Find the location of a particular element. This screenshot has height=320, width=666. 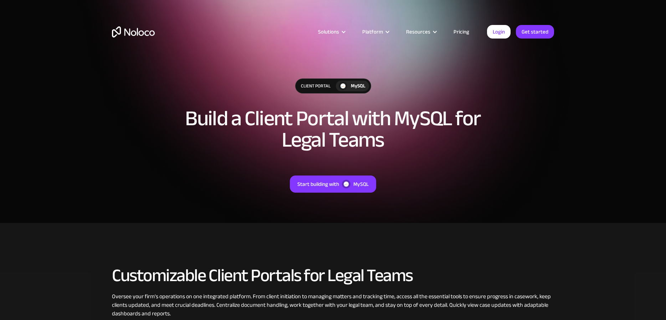

h1: Build a Client Portal with MySQL for Legal Teams is located at coordinates (333, 129).